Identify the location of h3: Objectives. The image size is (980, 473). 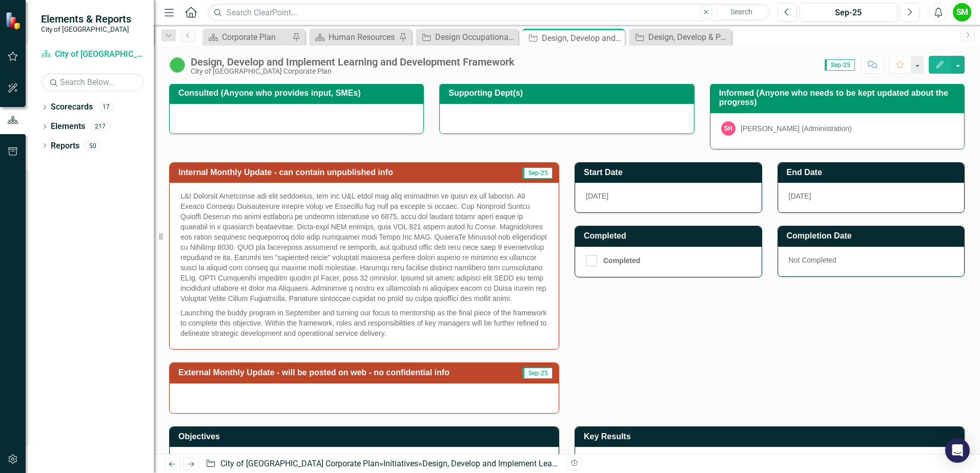
(366, 437).